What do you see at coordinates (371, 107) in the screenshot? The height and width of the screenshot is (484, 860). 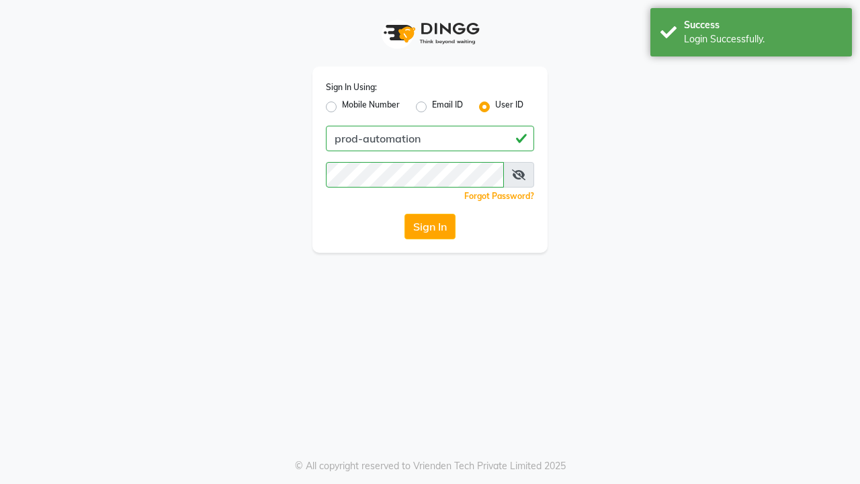 I see `label: Mobile Number` at bounding box center [371, 107].